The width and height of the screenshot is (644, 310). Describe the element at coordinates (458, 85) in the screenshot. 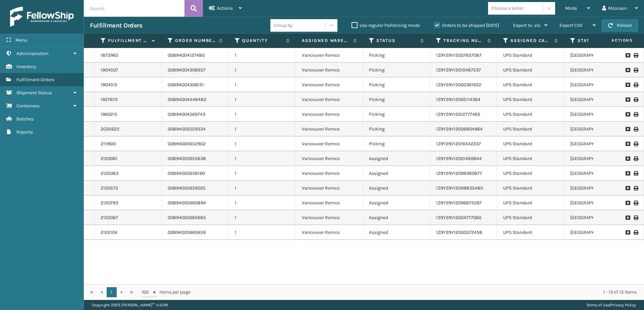

I see `a: 1Z9Y29V12000361622` at that location.